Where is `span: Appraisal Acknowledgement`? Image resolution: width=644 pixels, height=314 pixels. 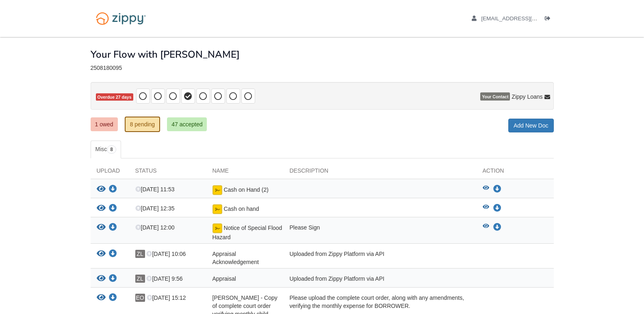 span: Appraisal Acknowledgement is located at coordinates (235, 258).